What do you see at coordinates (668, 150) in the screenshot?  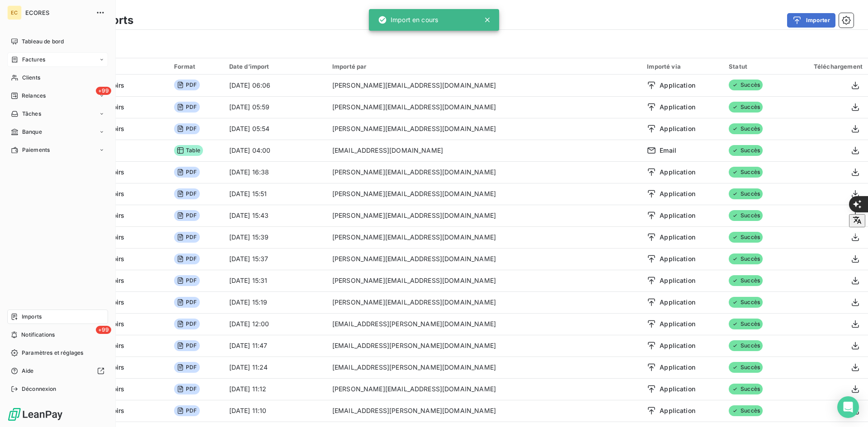 I see `span: Email` at bounding box center [668, 150].